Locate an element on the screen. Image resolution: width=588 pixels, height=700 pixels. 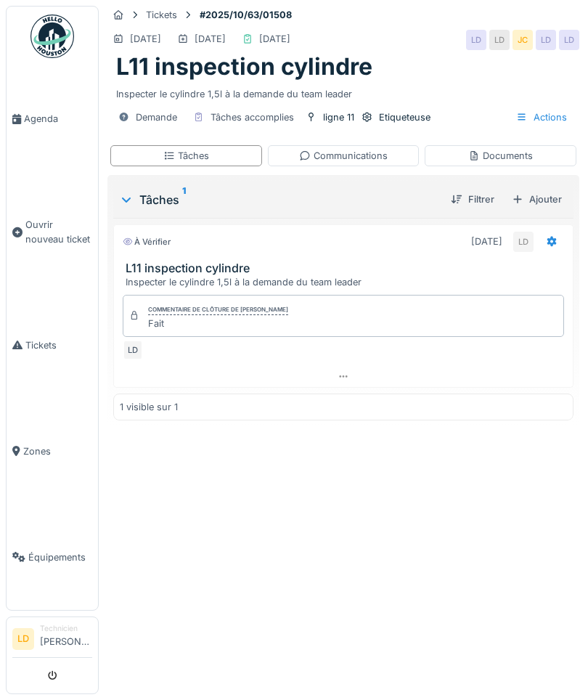
h1: L11 inspection cylindre is located at coordinates (244, 67).